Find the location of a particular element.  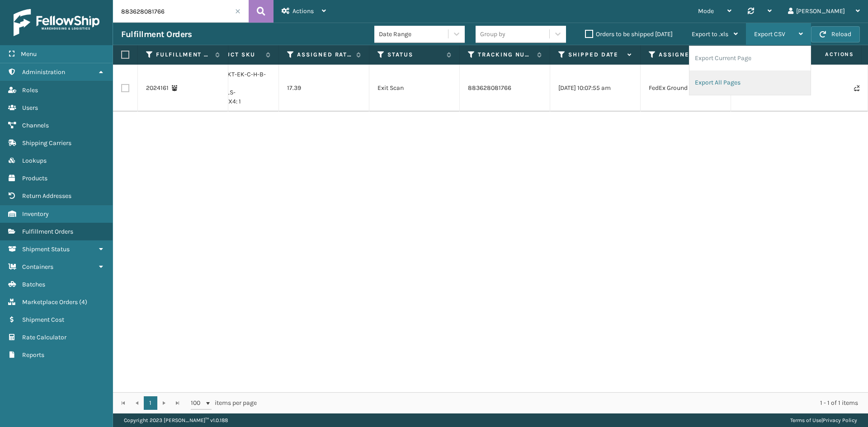

a: Terms of Use is located at coordinates (806, 421).